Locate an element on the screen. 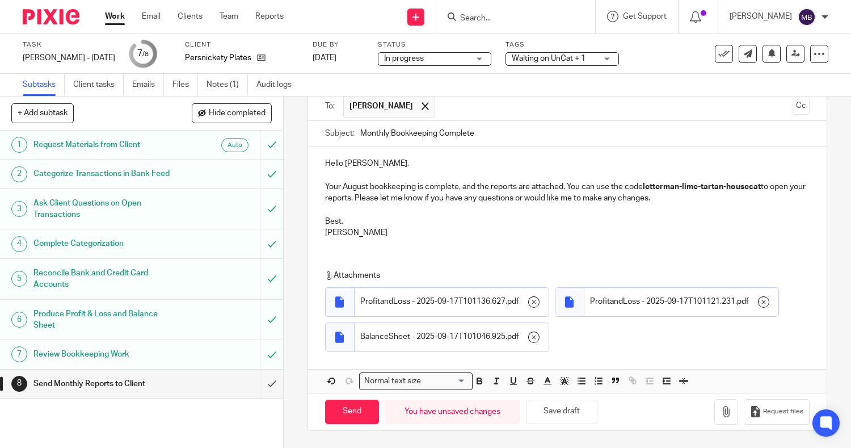 The image size is (851, 448). span: Waiting on UnCat + 1 is located at coordinates (549, 58).